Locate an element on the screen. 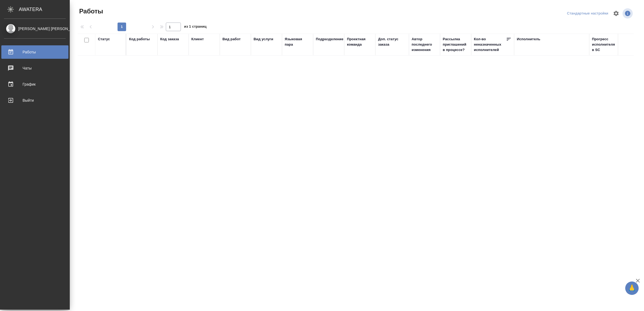 The width and height of the screenshot is (644, 311). div: AWATERA is located at coordinates (44, 9).